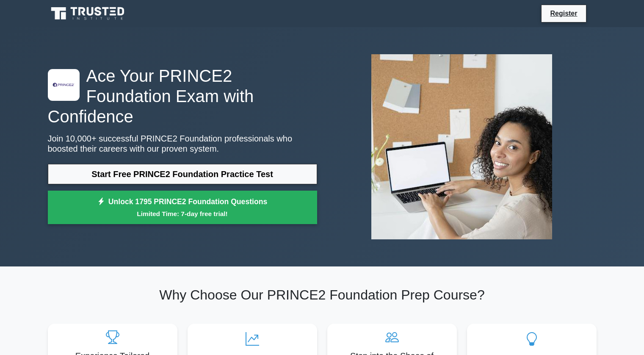 Image resolution: width=644 pixels, height=355 pixels. What do you see at coordinates (183, 144) in the screenshot?
I see `p: Join 10,000+ successful PRINCE2 Foundation professionals who boosted their careers with our prove...` at bounding box center [183, 144].